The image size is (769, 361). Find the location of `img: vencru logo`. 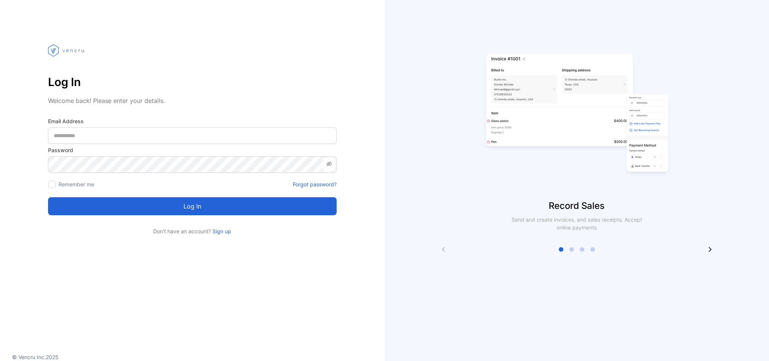

img: vencru logo is located at coordinates (67, 50).